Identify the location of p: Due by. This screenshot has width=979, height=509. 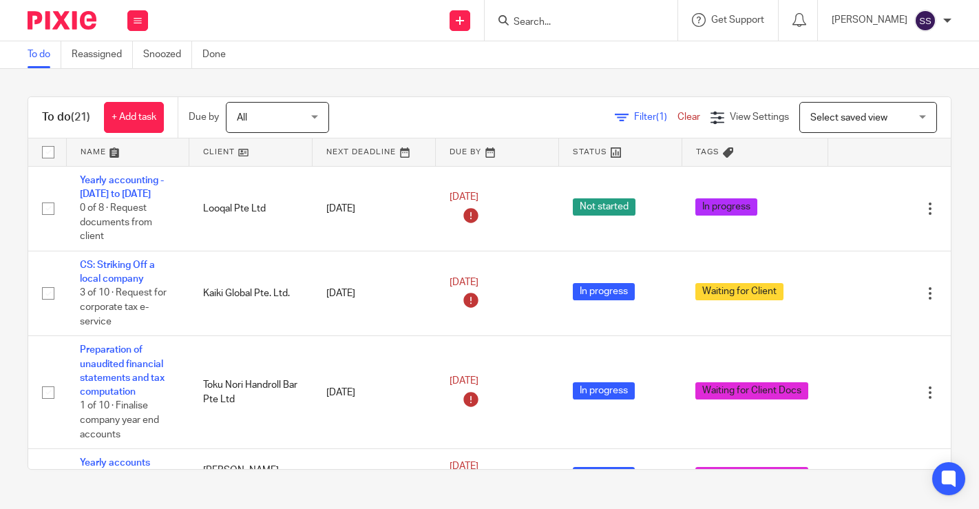
(204, 117).